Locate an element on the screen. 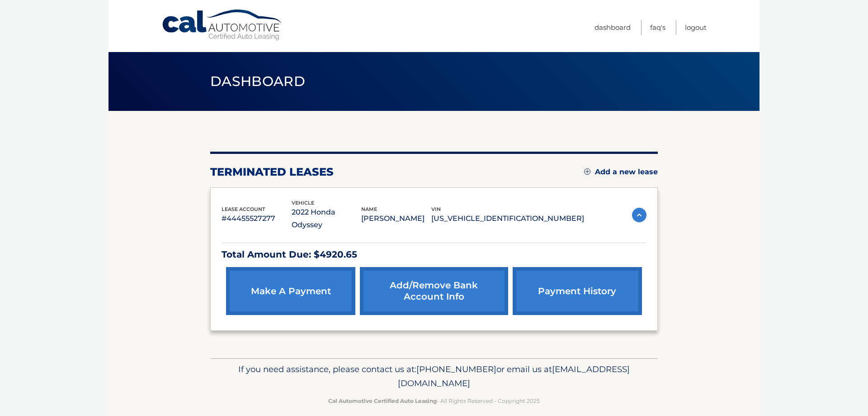  h2: terminated leases is located at coordinates (272, 172).